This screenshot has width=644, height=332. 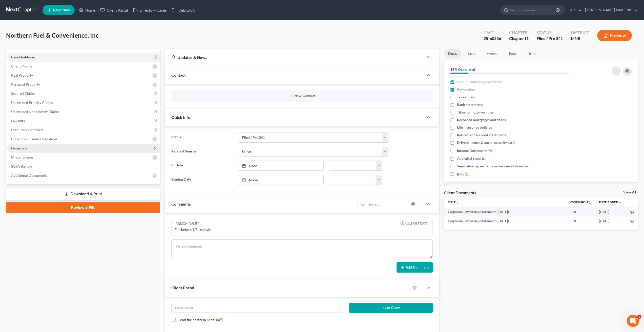 I want to click on a: Extensionunfold_more, so click(x=580, y=202).